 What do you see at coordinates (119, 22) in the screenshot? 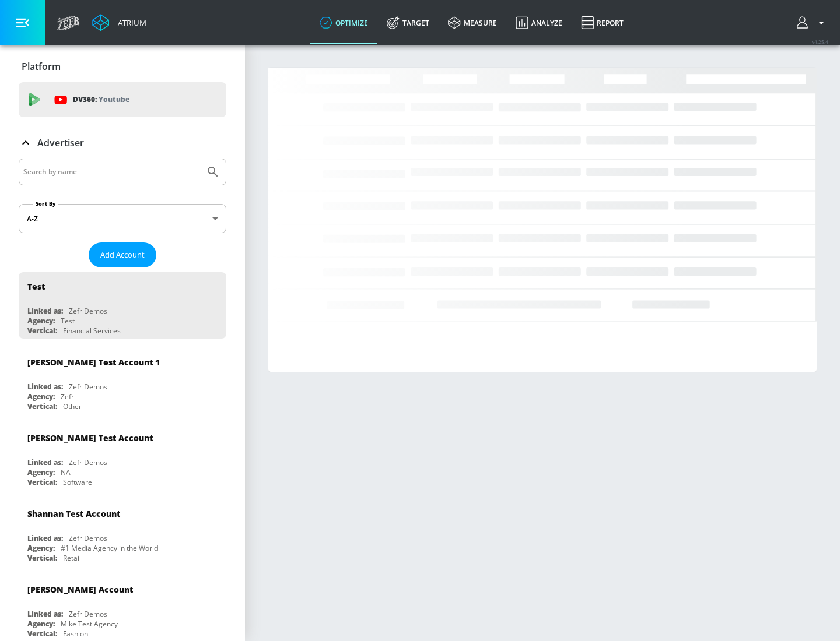
I see `a: Atrium` at bounding box center [119, 22].